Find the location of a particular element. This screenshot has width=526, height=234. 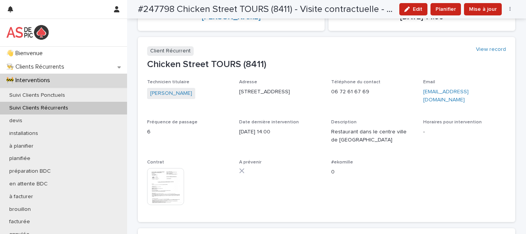

a: View record is located at coordinates (491, 49).